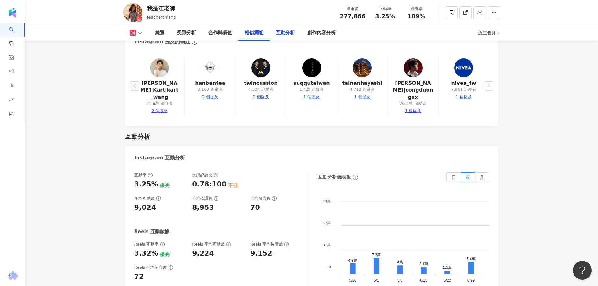 Image resolution: width=598 pixels, height=286 pixels. I want to click on div: 9,024, so click(145, 207).